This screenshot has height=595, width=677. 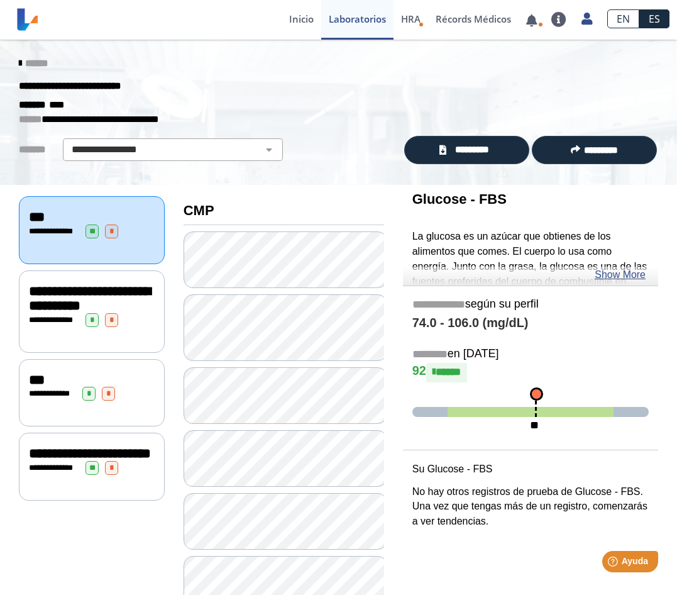 What do you see at coordinates (411, 19) in the screenshot?
I see `span: HRA` at bounding box center [411, 19].